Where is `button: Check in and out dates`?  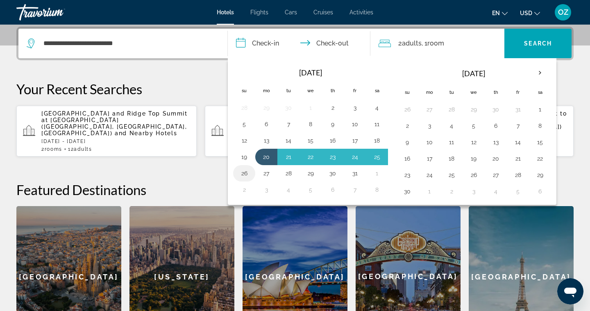
button: Check in and out dates is located at coordinates (299, 43).